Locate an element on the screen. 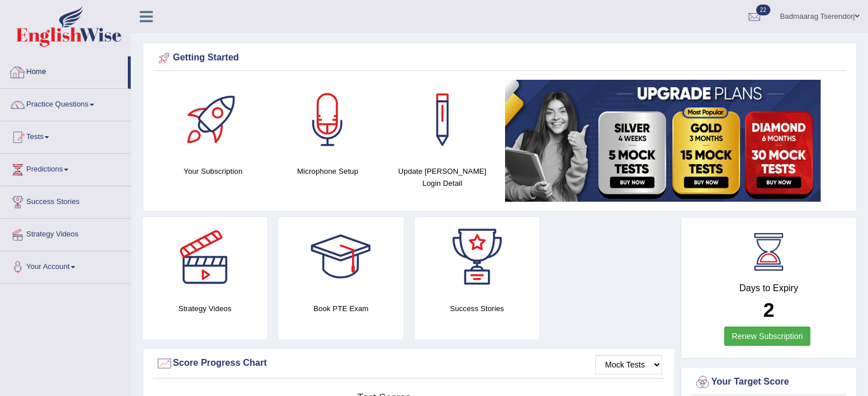 The image size is (868, 396). b: 2 is located at coordinates (768, 310).